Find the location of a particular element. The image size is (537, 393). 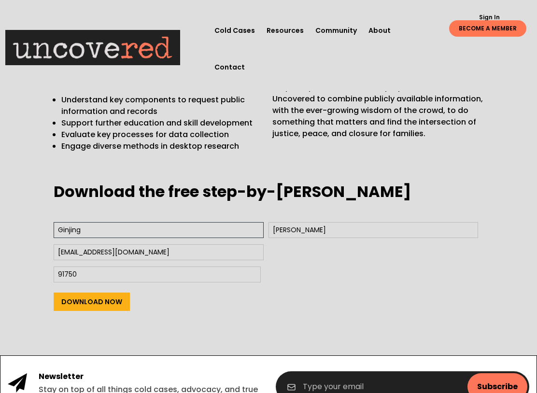

p: Evaluate key processes for data collection is located at coordinates (157, 135).